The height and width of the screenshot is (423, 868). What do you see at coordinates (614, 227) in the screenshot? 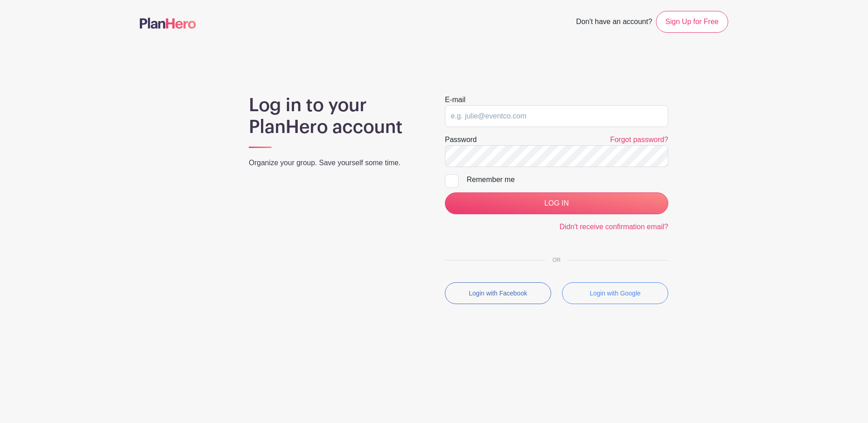
I see `a: Didn't receive confirmation email?` at bounding box center [614, 227].